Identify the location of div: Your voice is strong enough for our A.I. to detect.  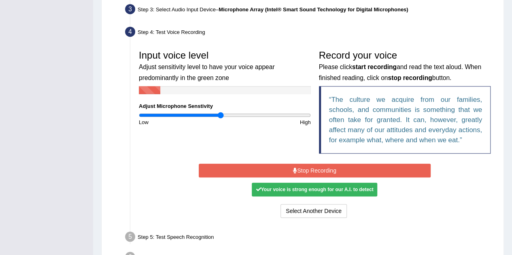
(314, 190).